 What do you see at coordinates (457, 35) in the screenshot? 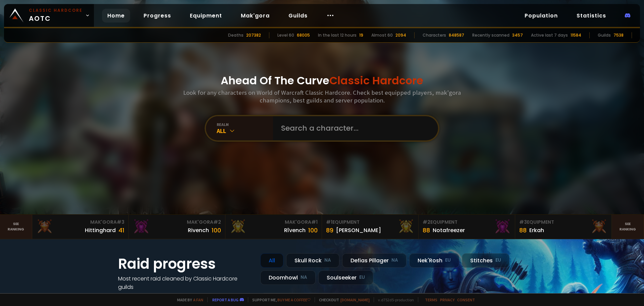
I see `div: 848587` at bounding box center [457, 35].